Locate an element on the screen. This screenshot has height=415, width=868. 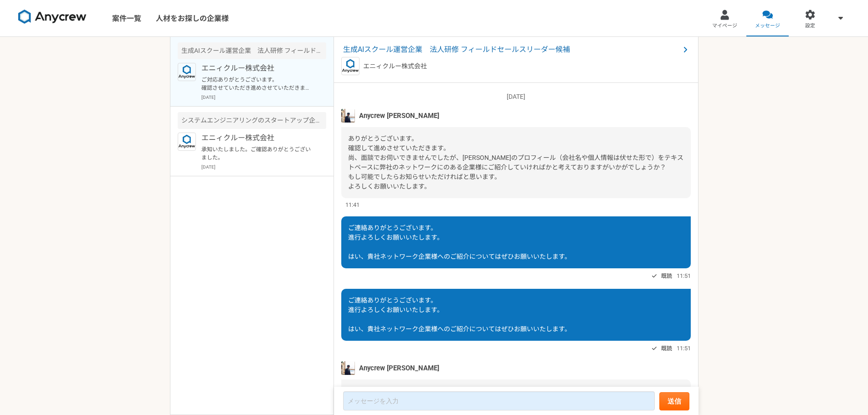
button: 送信 is located at coordinates (674, 401).